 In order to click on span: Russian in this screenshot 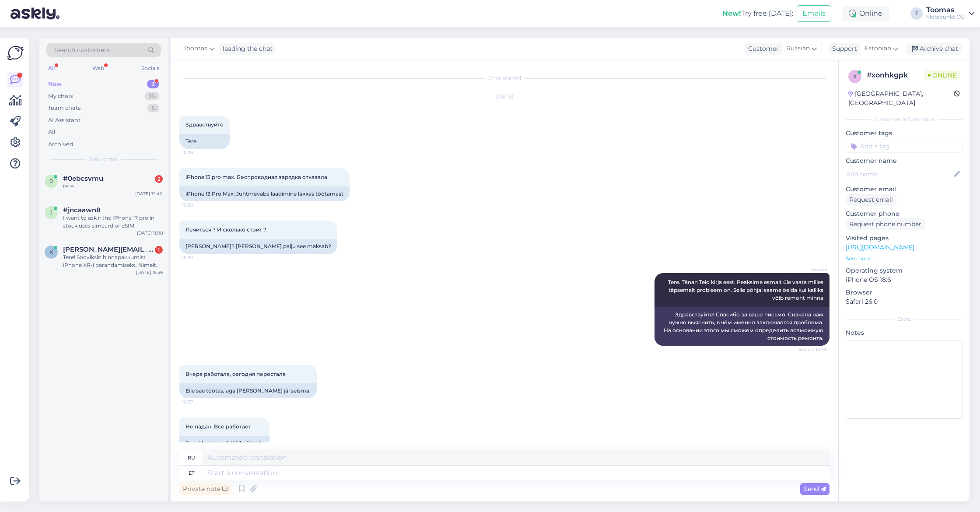, I will do `click(798, 49)`.